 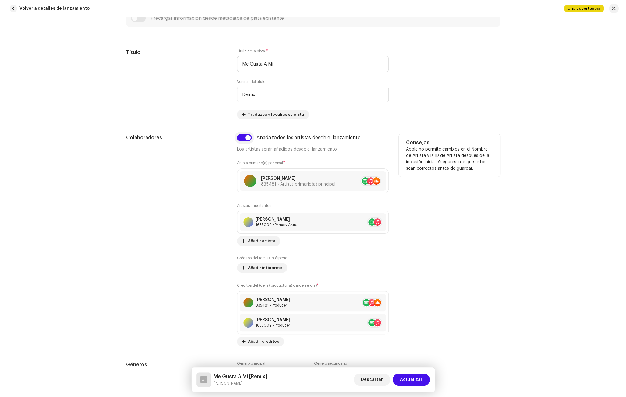 What do you see at coordinates (259, 241) in the screenshot?
I see `button: Añadir artista` at bounding box center [259, 241].